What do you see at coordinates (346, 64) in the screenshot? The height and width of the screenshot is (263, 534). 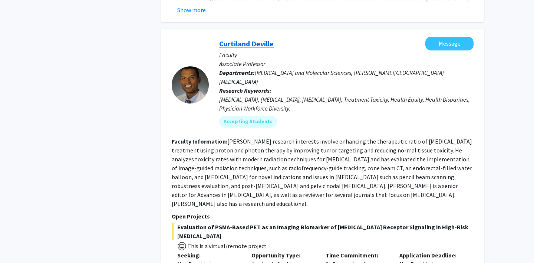 I see `p: Associate Professor` at bounding box center [346, 64].